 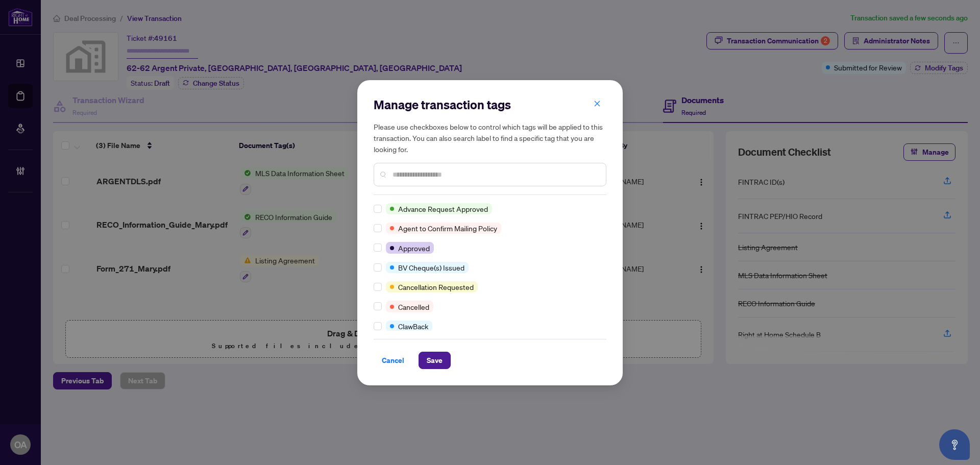 What do you see at coordinates (597, 103) in the screenshot?
I see `span: close` at bounding box center [597, 103].